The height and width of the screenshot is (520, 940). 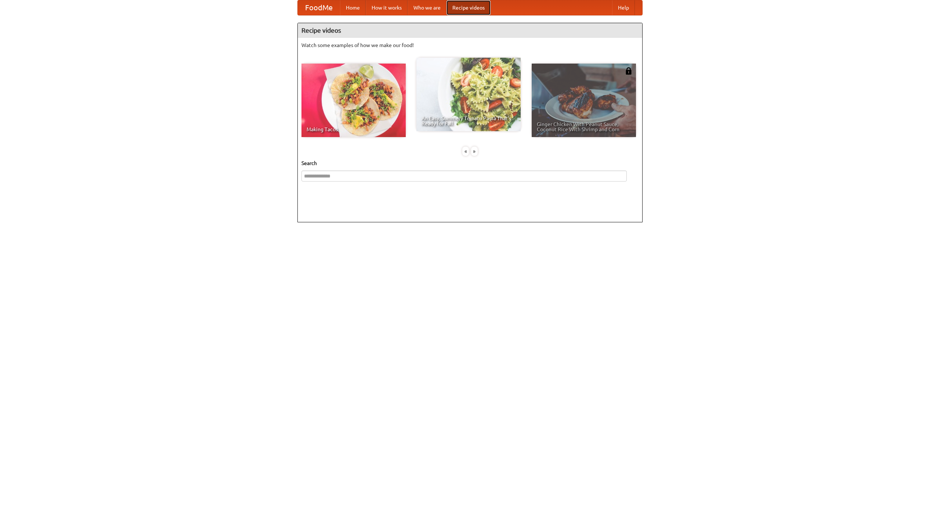 What do you see at coordinates (468, 94) in the screenshot?
I see `a: An Easy, Summery Tomato Pasta That's Ready for Fall` at bounding box center [468, 94].